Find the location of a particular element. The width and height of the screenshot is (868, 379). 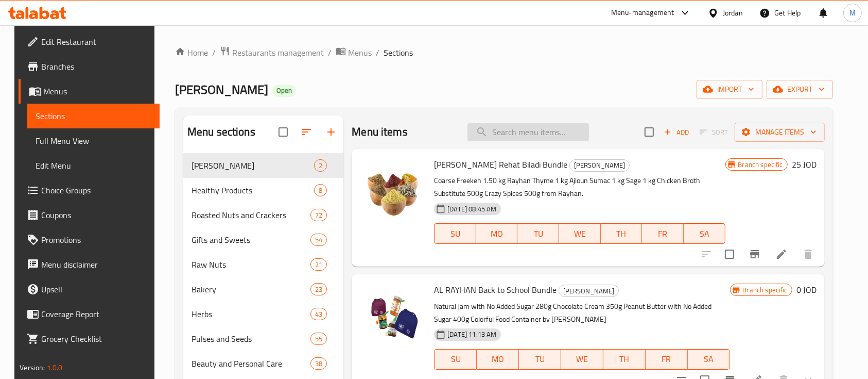

span: 2 is located at coordinates (320, 165).